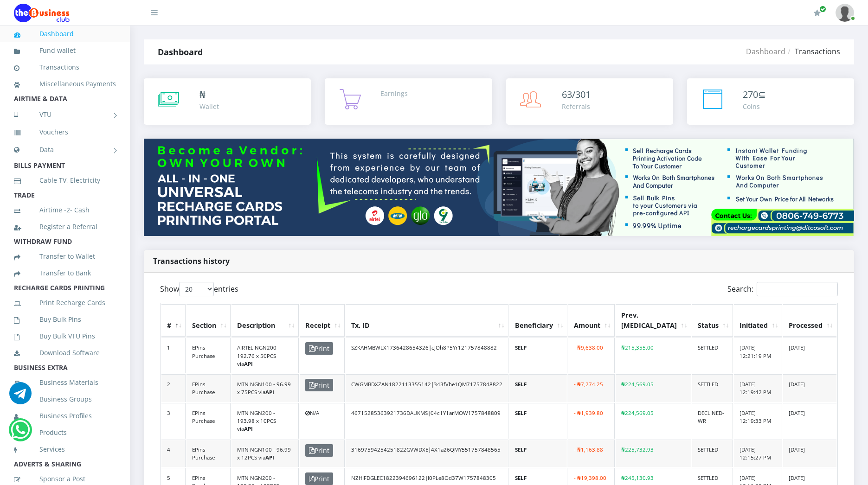  What do you see at coordinates (813, 51) in the screenshot?
I see `li: Transactions` at bounding box center [813, 51].